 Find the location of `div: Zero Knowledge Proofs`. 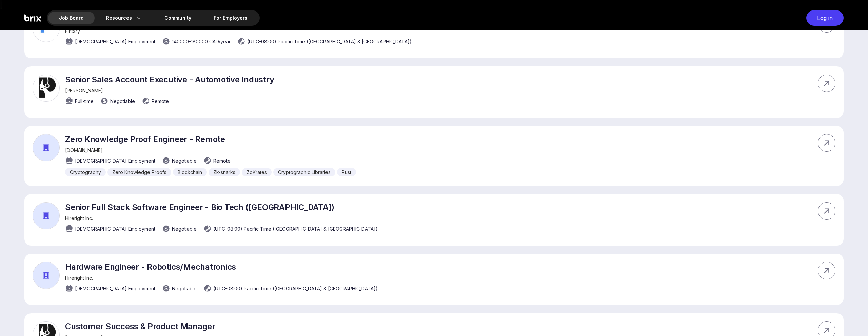

div: Zero Knowledge Proofs is located at coordinates (140, 172).